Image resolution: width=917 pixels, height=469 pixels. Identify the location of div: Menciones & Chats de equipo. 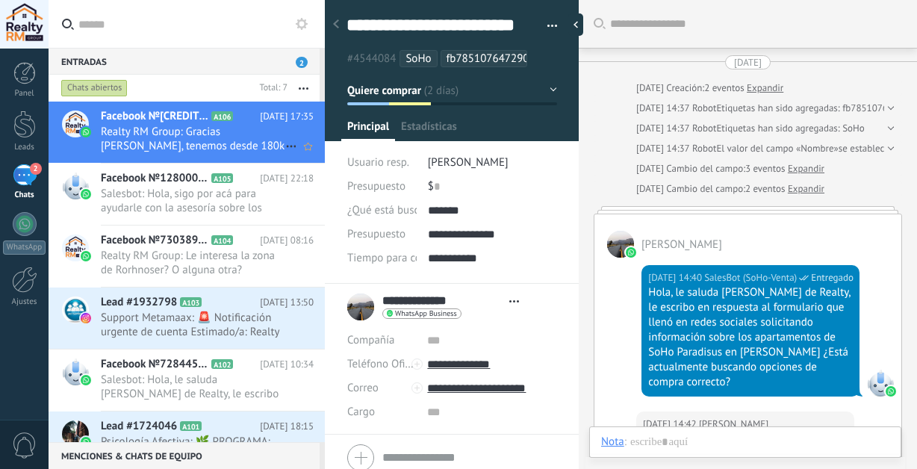
(184, 455).